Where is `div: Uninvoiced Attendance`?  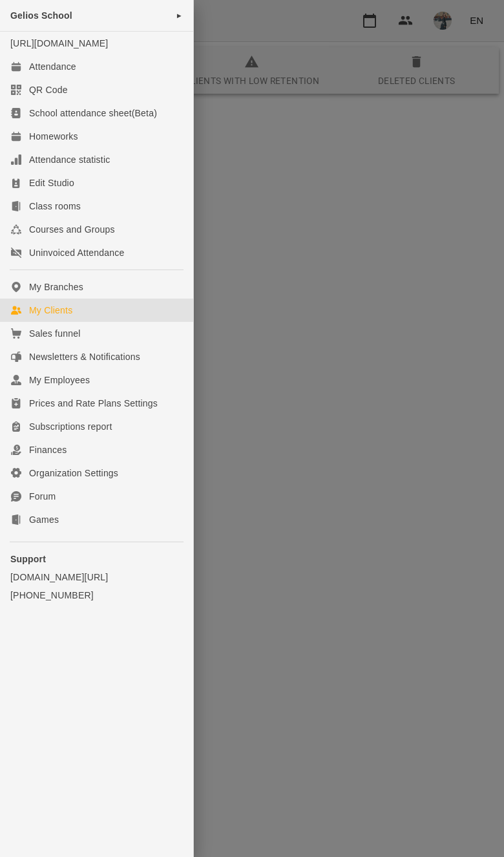 div: Uninvoiced Attendance is located at coordinates (76, 253).